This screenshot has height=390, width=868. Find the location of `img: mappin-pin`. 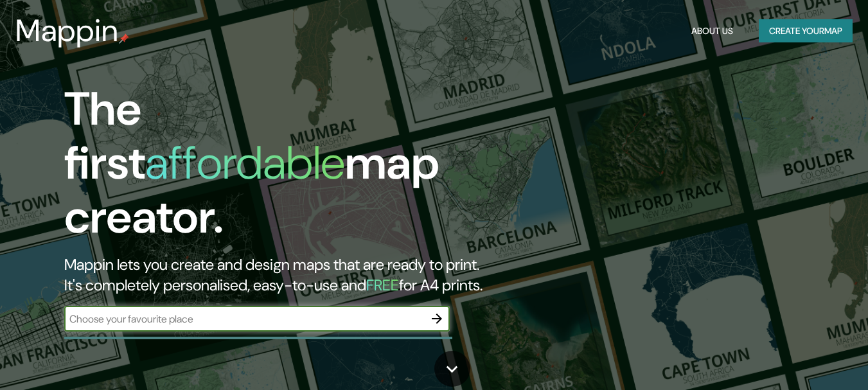

img: mappin-pin is located at coordinates (124, 38).